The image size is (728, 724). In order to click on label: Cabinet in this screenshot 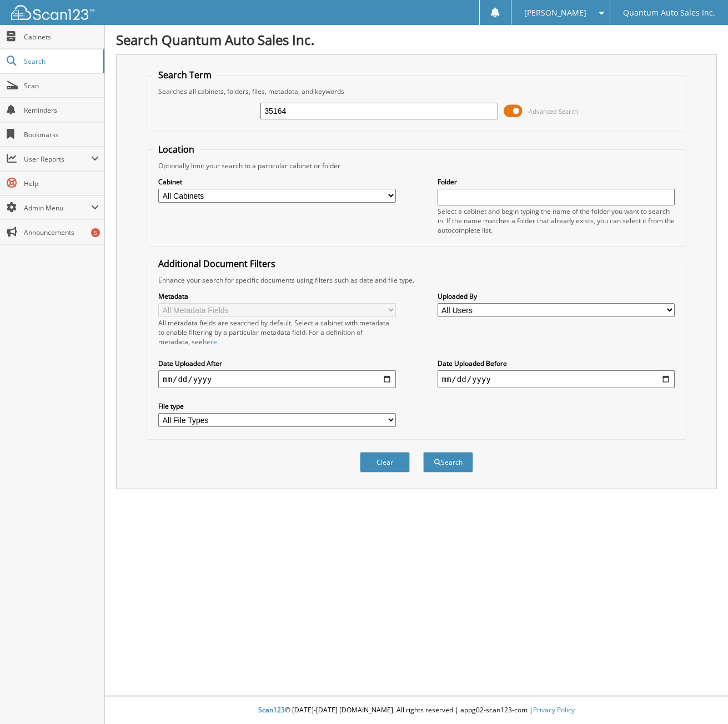, I will do `click(277, 182)`.